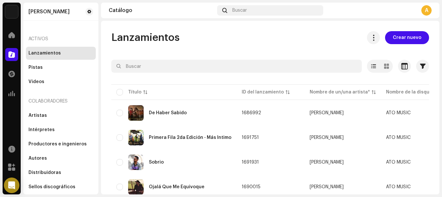  I want to click on button: Crear nuevo, so click(407, 38).